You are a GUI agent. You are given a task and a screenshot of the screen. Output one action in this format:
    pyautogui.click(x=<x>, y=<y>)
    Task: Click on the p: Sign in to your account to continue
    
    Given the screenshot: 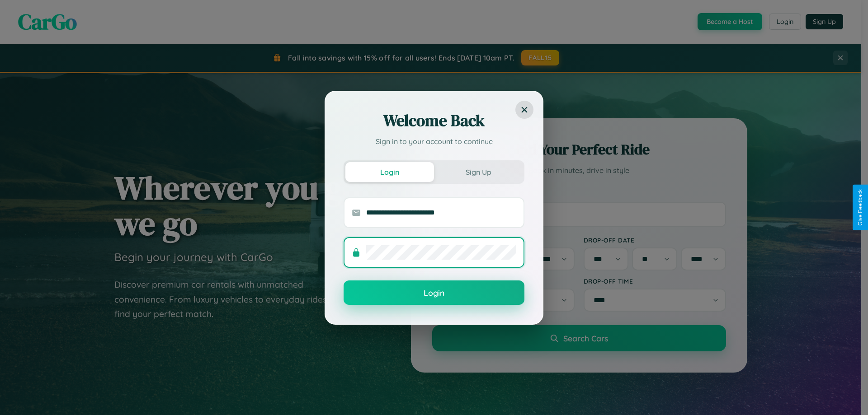 What is the action you would take?
    pyautogui.click(x=434, y=141)
    